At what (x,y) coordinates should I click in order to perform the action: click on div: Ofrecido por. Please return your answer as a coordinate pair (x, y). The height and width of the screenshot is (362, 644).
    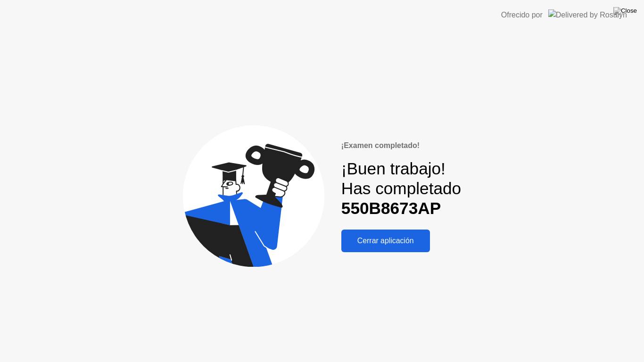
    Looking at the image, I should click on (522, 15).